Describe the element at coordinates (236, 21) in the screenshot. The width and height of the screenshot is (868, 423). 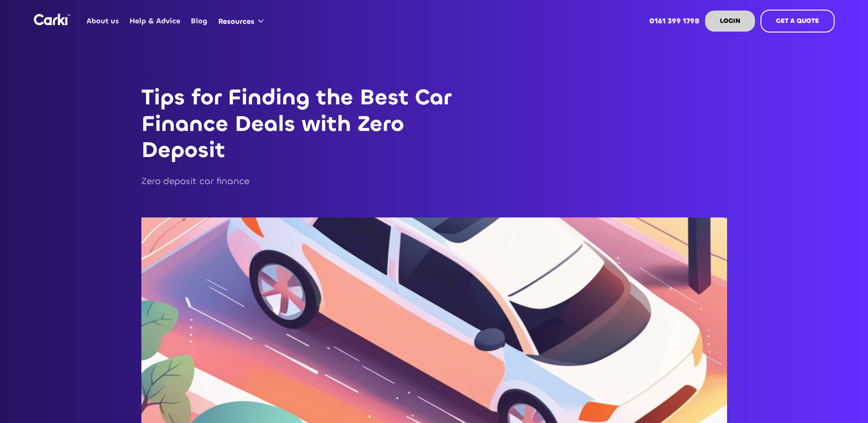
I see `div: Resources` at that location.